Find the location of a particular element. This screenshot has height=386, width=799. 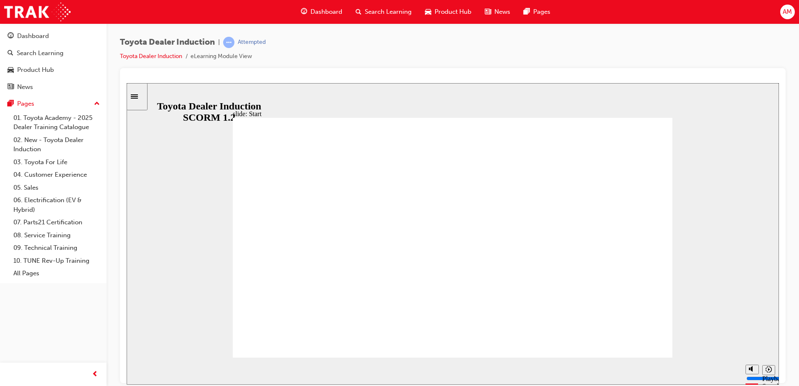

a: 02. New - Toyota Dealer Induction is located at coordinates (56, 145).